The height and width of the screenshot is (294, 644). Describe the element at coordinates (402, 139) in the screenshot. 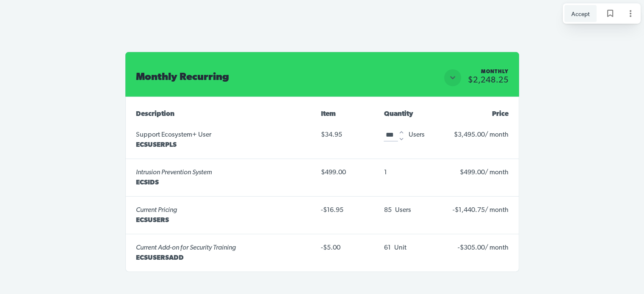

I see `button: Decrease` at that location.